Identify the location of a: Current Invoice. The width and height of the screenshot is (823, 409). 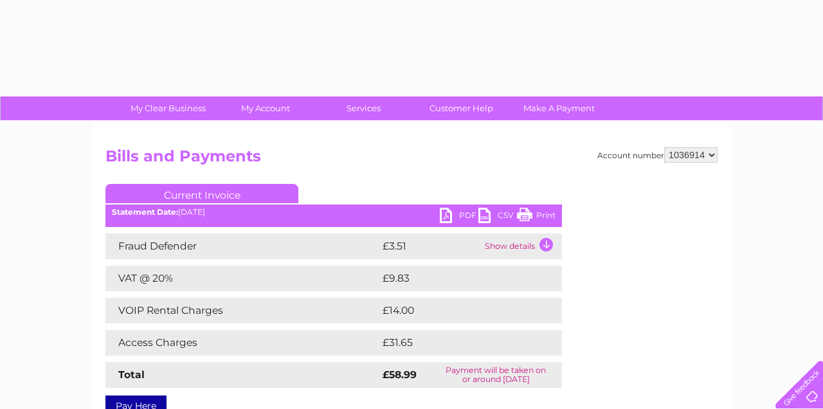
(202, 193).